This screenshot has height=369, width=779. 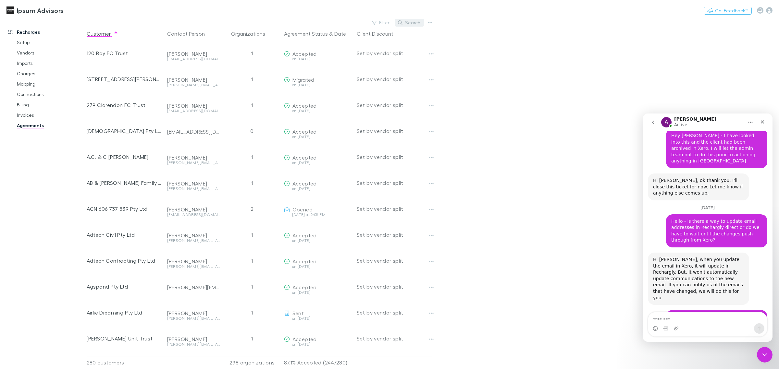 I want to click on img: Ipsum Advisors's Logo, so click(x=10, y=10).